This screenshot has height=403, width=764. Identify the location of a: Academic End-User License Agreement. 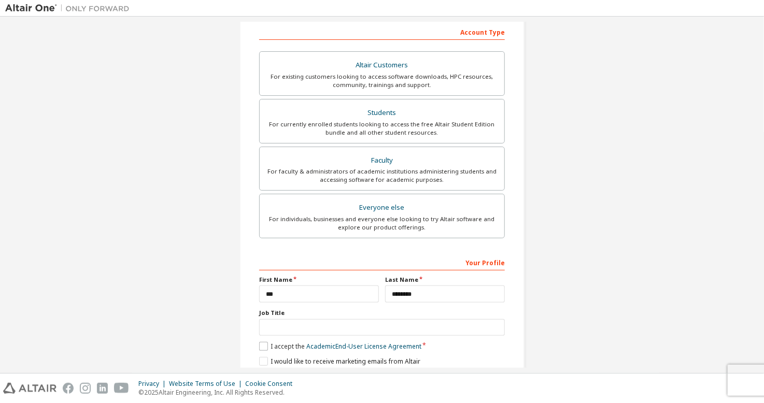
(364, 346).